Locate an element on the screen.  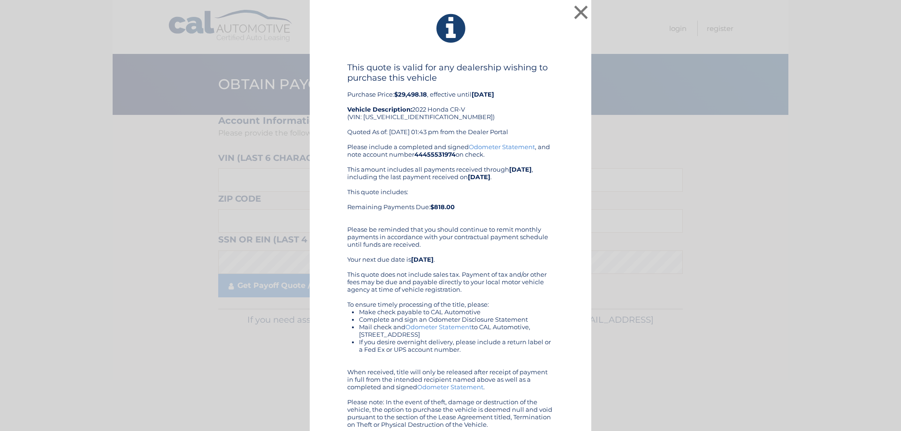
b: $818.00 is located at coordinates (442, 207).